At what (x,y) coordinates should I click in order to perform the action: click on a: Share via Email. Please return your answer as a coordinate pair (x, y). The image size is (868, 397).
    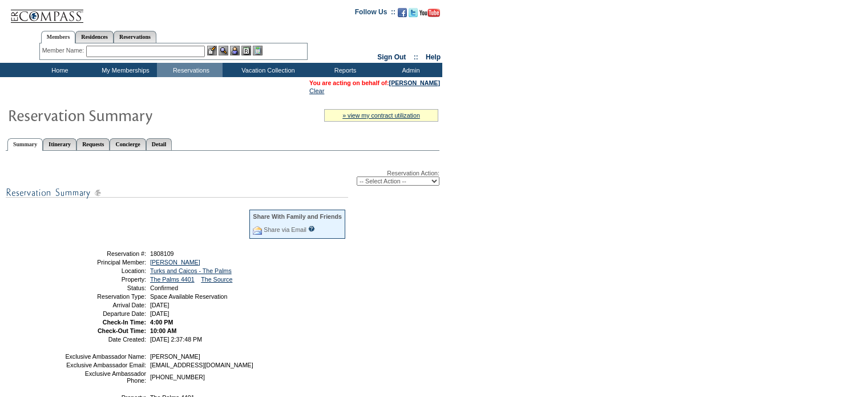
    Looking at the image, I should click on (285, 229).